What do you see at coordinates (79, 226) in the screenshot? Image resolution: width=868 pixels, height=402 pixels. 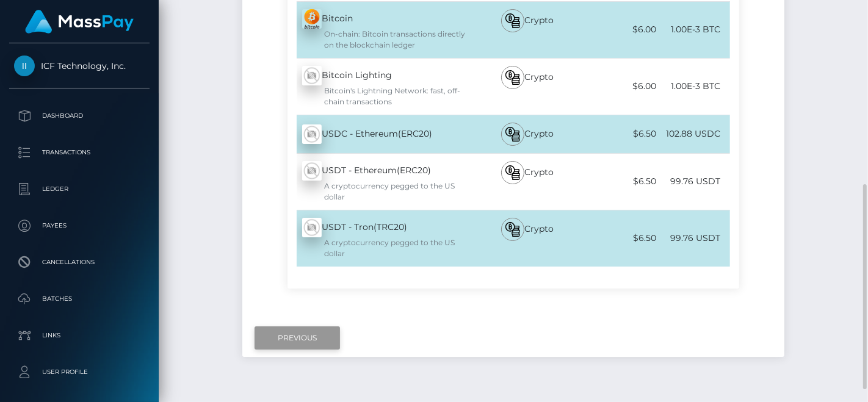 I see `p: Payees` at bounding box center [79, 226].